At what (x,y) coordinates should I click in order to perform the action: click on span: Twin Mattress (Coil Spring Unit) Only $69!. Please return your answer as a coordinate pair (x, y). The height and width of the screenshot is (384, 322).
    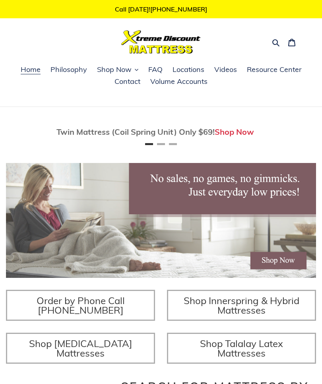
    Looking at the image, I should click on (136, 132).